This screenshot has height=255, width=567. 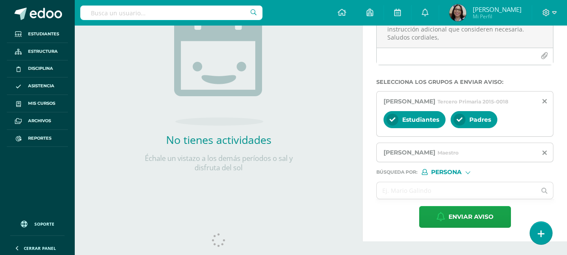 What do you see at coordinates (465, 26) in the screenshot?
I see `textarea: Estimados padres/madres de familia: Reciban un cordial saludo. Les informamos que, durante la rev...` at bounding box center [465, 26].